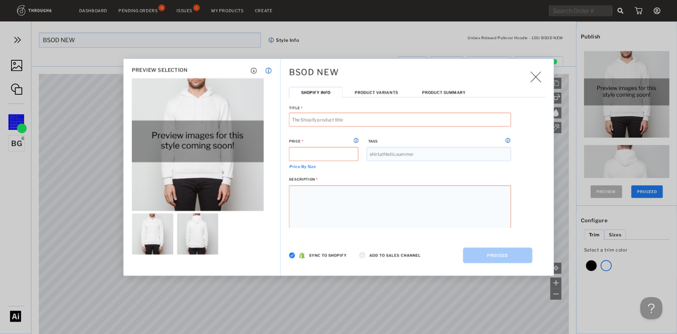 This screenshot has width=677, height=334. What do you see at coordinates (254, 71) in the screenshot?
I see `img: icon_button_download.25f86ee2.svg` at bounding box center [254, 71].